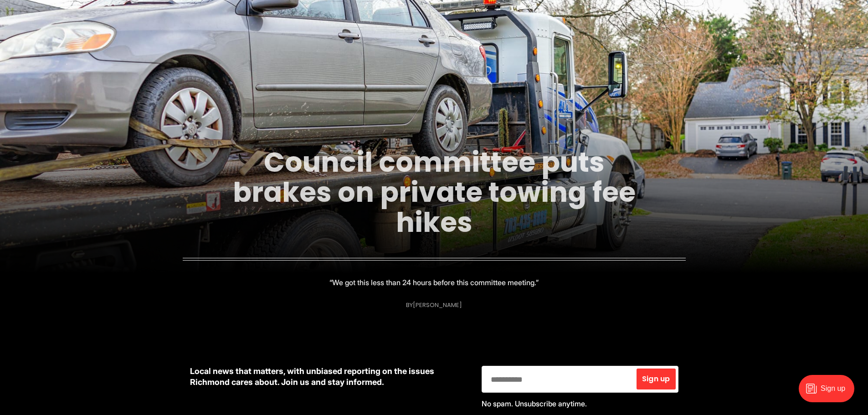 Image resolution: width=868 pixels, height=415 pixels. What do you see at coordinates (534, 404) in the screenshot?
I see `span: No spam. Unsubscribe anytime.` at bounding box center [534, 404].